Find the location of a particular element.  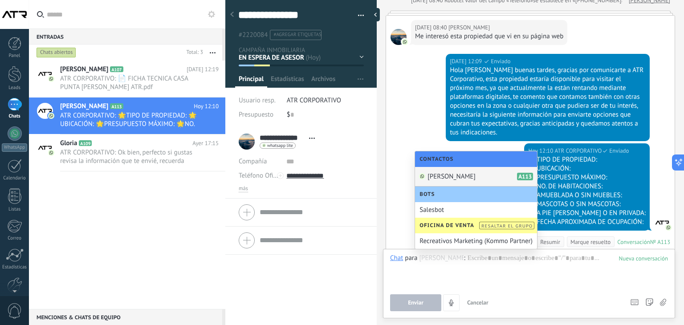

span: Oficina de Venta is located at coordinates (449, 225).